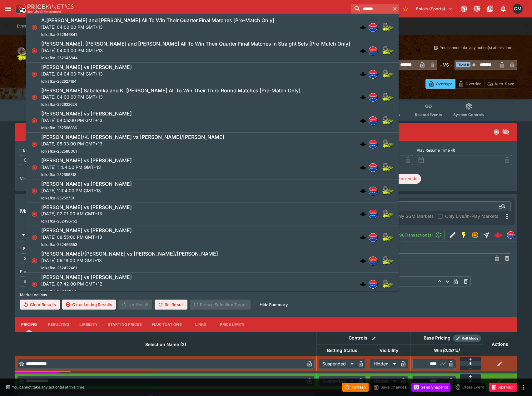 This screenshot has height=396, width=532. Describe the element at coordinates (470, 338) in the screenshot. I see `span: Roll Mode` at that location.